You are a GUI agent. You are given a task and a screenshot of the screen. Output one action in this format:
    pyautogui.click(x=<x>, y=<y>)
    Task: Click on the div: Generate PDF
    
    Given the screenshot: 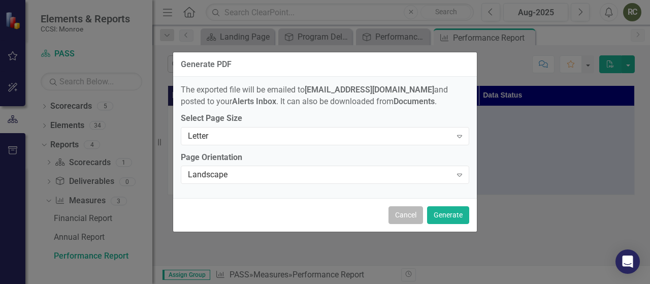 What is the action you would take?
    pyautogui.click(x=206, y=64)
    